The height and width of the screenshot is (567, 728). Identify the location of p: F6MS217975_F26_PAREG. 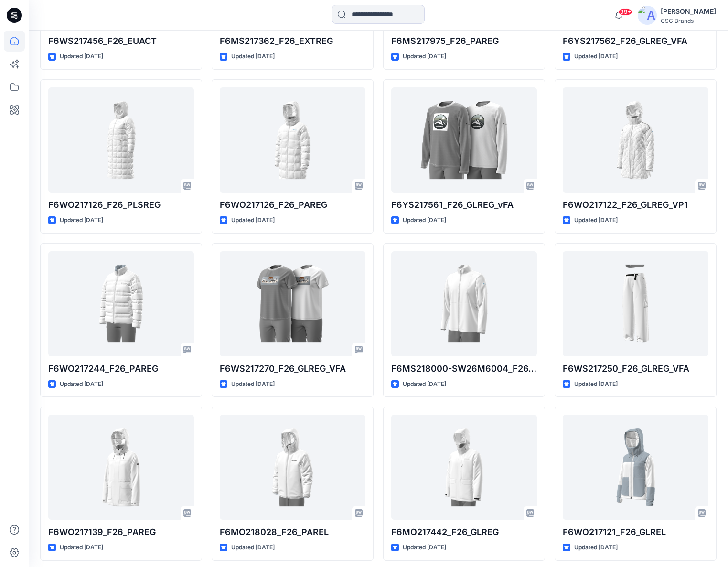
(464, 41).